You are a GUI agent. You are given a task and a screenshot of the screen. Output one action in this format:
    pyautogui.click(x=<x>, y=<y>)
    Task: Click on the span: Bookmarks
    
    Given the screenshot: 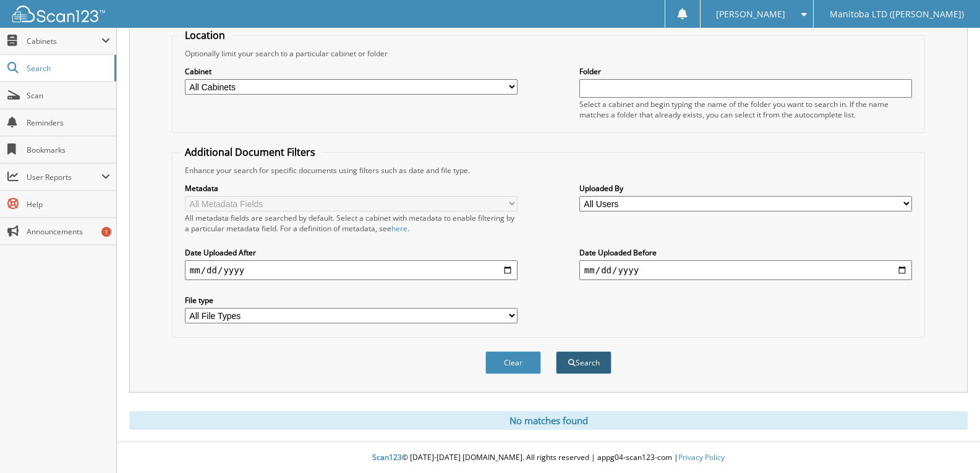 What is the action you would take?
    pyautogui.click(x=68, y=150)
    